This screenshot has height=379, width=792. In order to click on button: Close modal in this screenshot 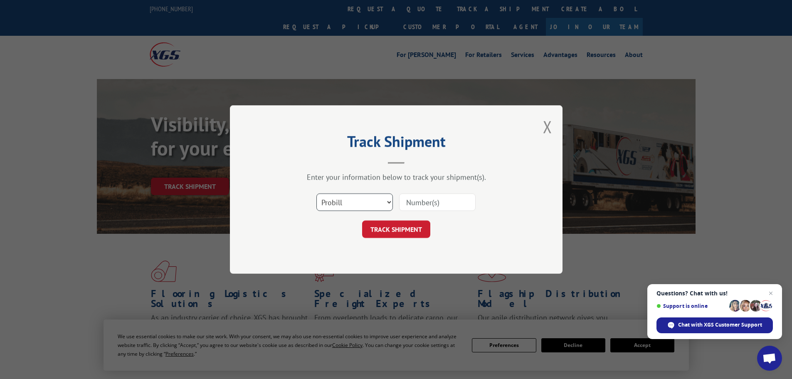, I will do `click(547, 126)`.